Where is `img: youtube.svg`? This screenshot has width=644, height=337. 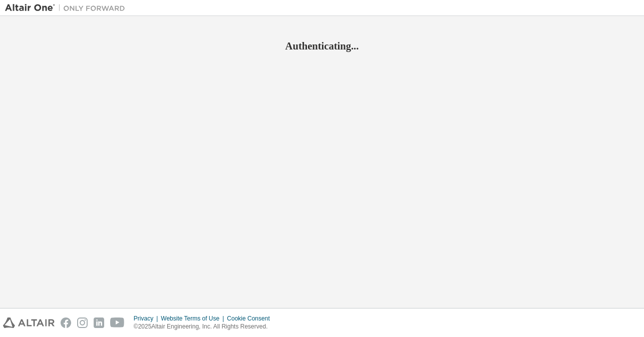 img: youtube.svg is located at coordinates (117, 323).